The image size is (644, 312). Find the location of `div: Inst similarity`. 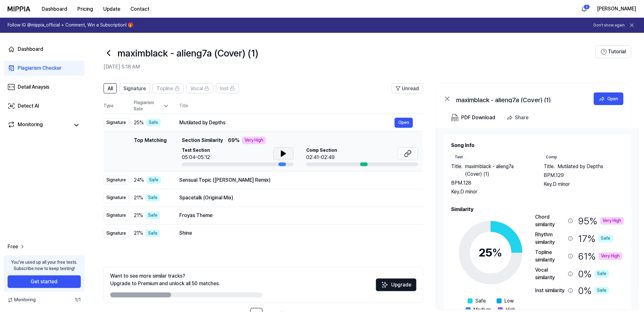

div: Inst similarity is located at coordinates (550, 291).